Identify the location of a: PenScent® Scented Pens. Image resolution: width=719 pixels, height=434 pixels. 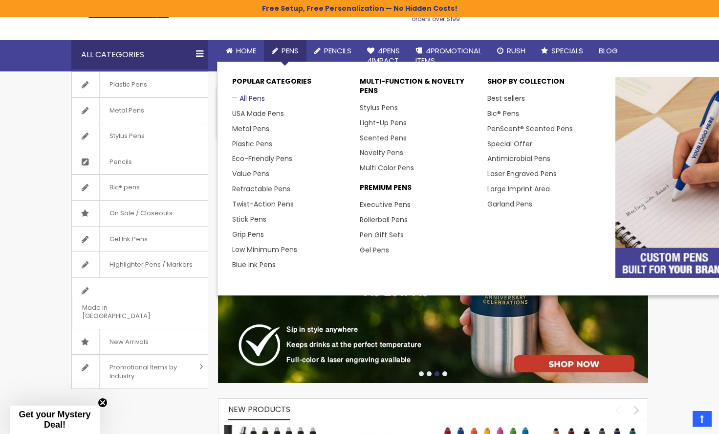
(530, 129).